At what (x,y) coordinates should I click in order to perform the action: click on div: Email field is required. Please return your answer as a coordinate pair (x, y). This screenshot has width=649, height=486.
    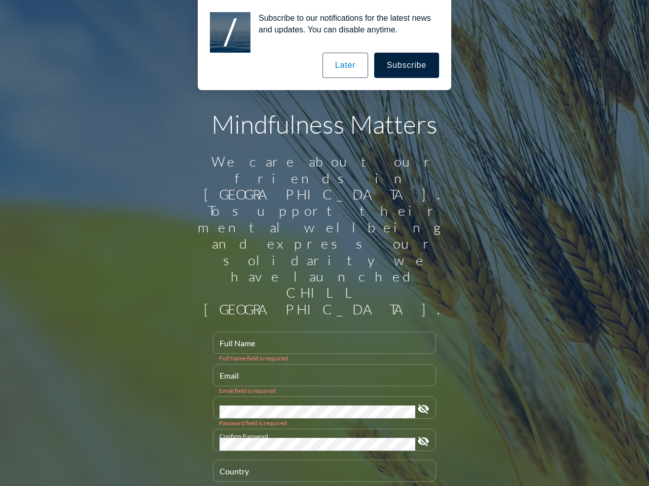
    Looking at the image, I should click on (324, 391).